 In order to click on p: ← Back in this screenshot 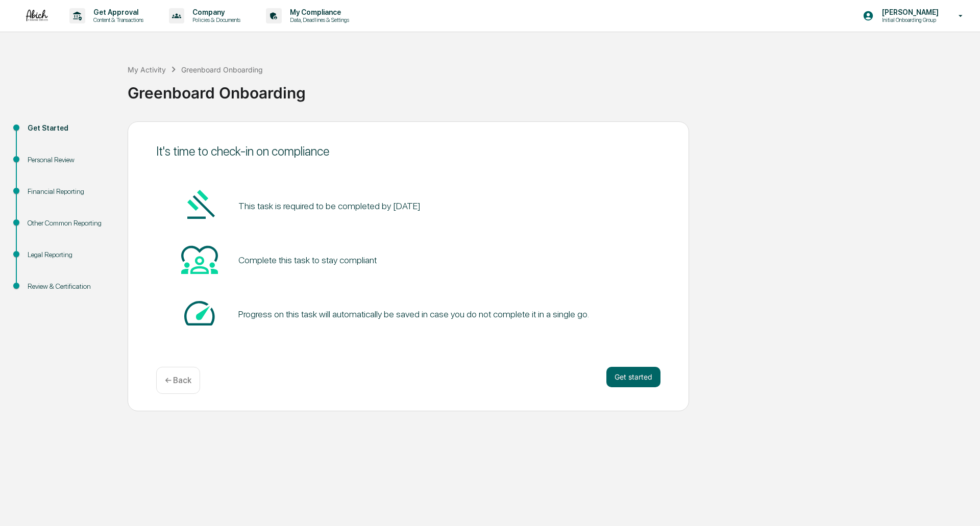, I will do `click(178, 380)`.